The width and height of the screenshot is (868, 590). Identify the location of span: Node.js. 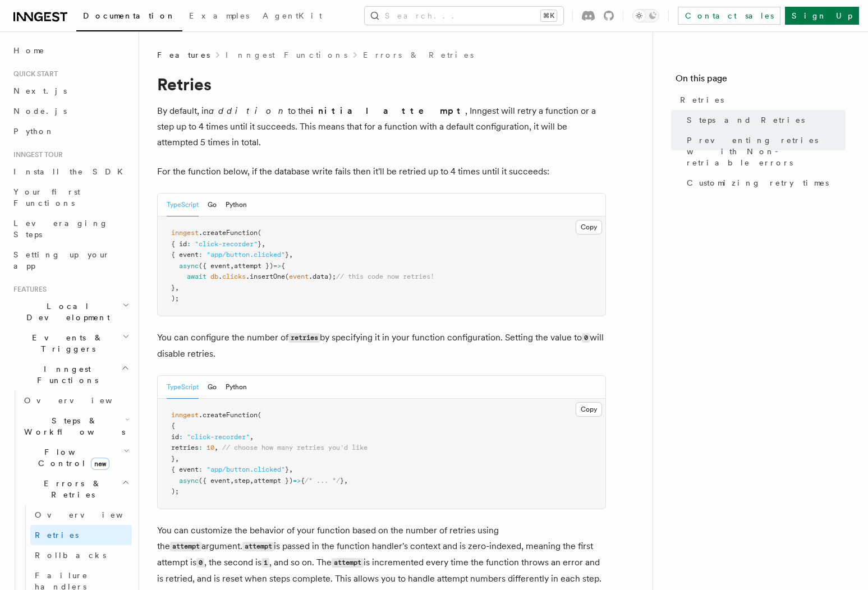
(40, 111).